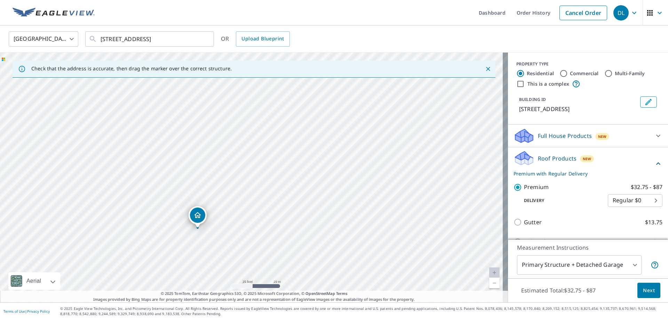 This screenshot has width=668, height=320. Describe the element at coordinates (561, 200) in the screenshot. I see `p: Delivery` at that location.